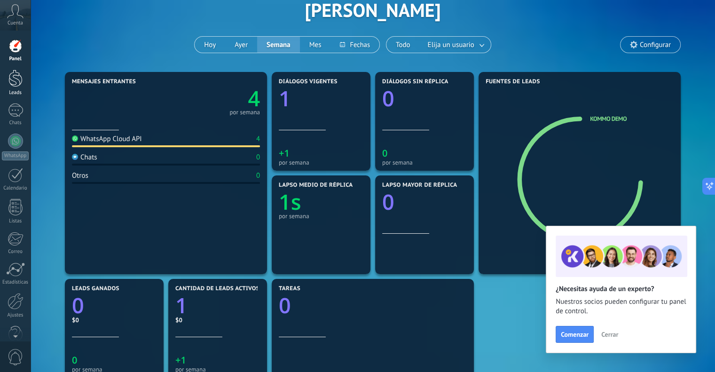 Image resolution: width=715 pixels, height=372 pixels. What do you see at coordinates (419, 185) in the screenshot?
I see `span: Lapso mayor de réplica` at bounding box center [419, 185].